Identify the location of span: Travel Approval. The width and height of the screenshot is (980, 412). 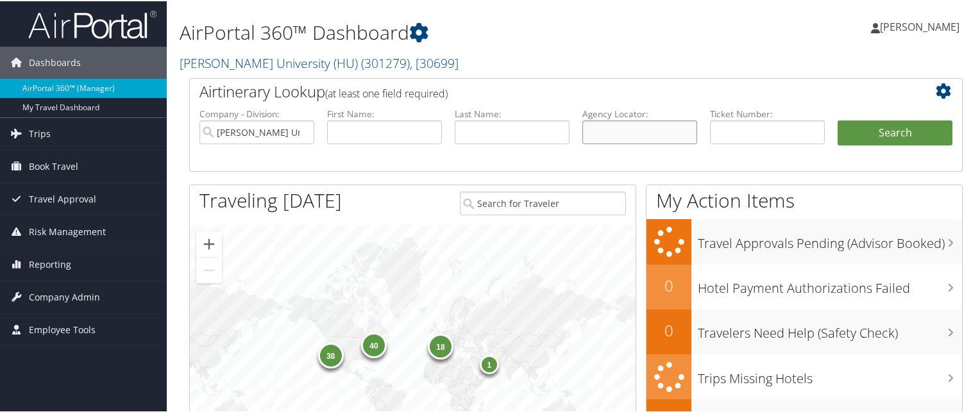
(62, 198).